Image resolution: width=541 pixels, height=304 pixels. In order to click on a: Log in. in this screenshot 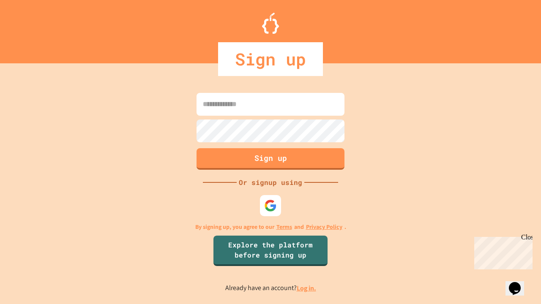, I will do `click(306, 288)`.